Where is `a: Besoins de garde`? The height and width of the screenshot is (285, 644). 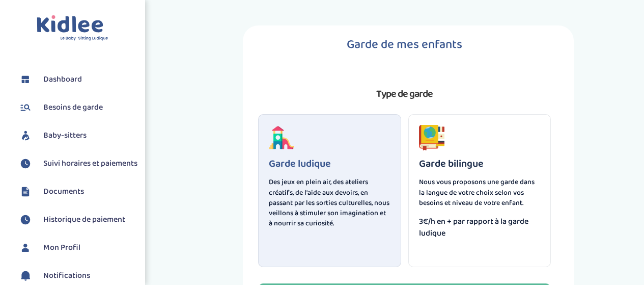 a: Besoins de garde is located at coordinates (77, 108).